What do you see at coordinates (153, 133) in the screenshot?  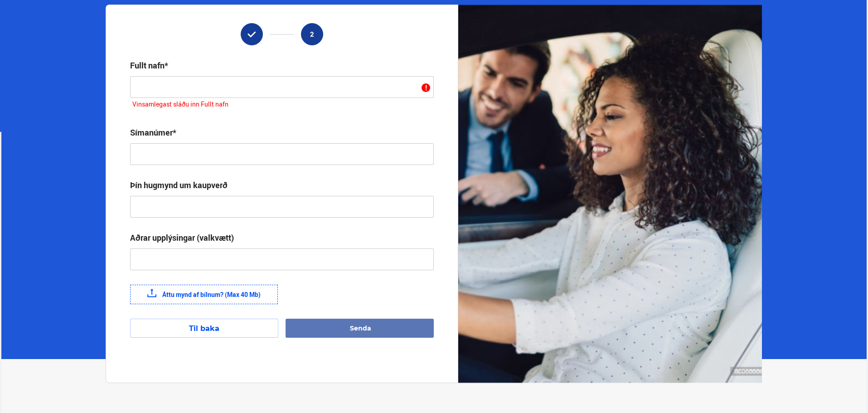 I see `div: Símanúmer*` at bounding box center [153, 133].